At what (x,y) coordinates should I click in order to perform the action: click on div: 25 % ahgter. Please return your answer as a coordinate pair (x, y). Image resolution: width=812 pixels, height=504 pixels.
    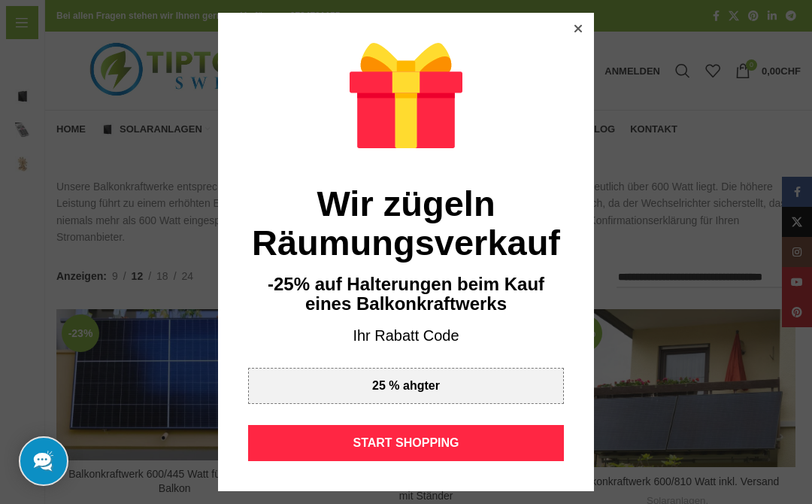
    Looking at the image, I should click on (406, 386).